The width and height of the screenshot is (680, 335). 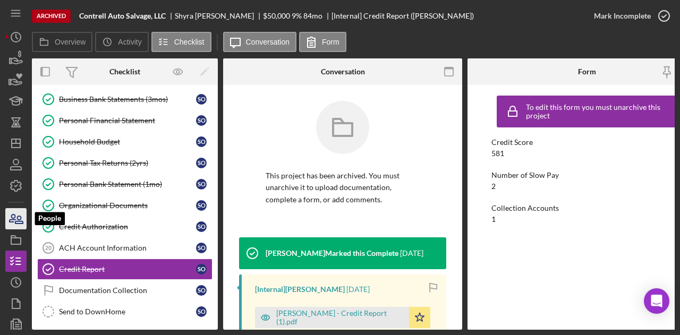 What do you see at coordinates (622, 16) in the screenshot?
I see `div: Mark Incomplete` at bounding box center [622, 16].